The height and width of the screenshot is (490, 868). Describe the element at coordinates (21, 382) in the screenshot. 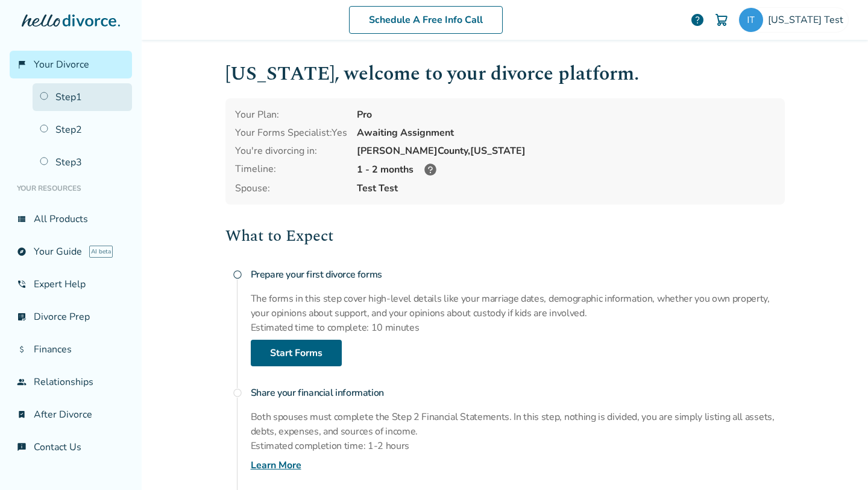

I see `span: group` at that location.